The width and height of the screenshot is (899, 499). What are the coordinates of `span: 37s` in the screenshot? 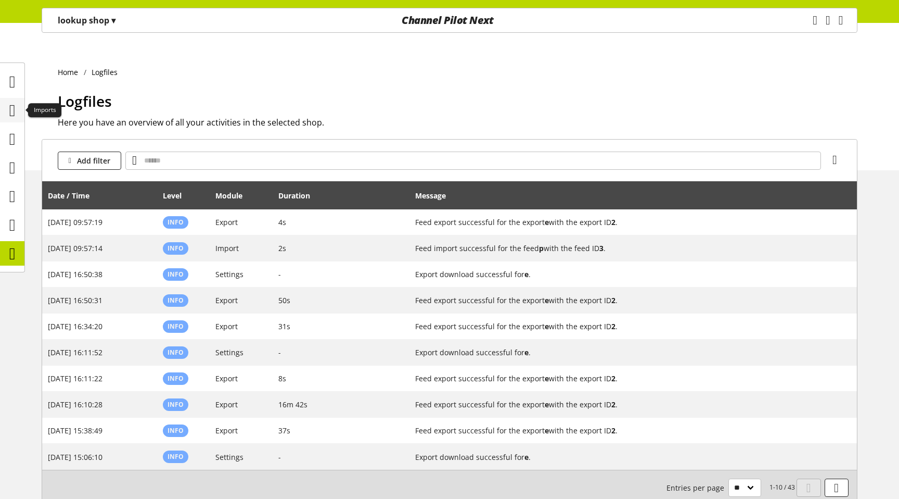 It's located at (284, 430).